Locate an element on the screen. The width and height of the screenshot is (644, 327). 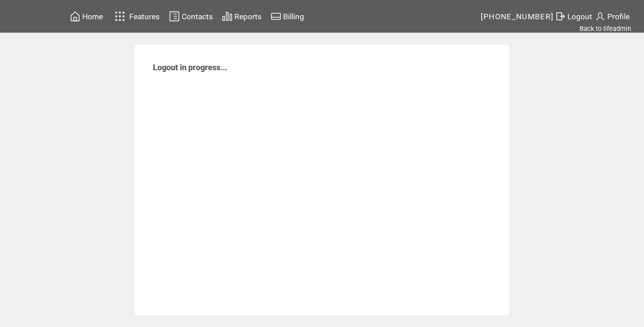
img: chart.svg is located at coordinates (227, 16).